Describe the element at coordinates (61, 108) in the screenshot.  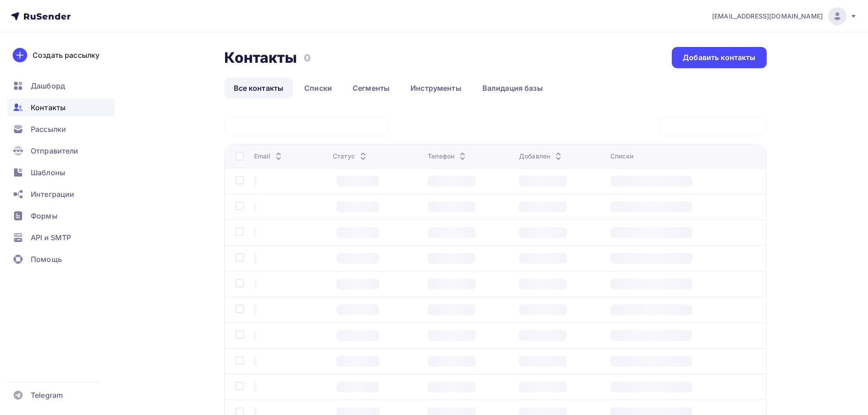
I see `a: Контакты` at that location.